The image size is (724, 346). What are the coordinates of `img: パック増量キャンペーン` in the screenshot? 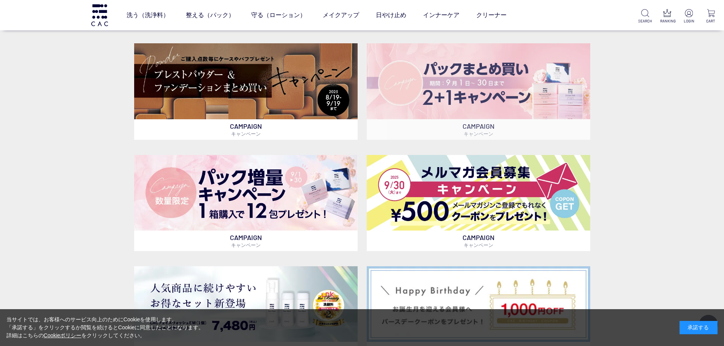 It's located at (246, 193).